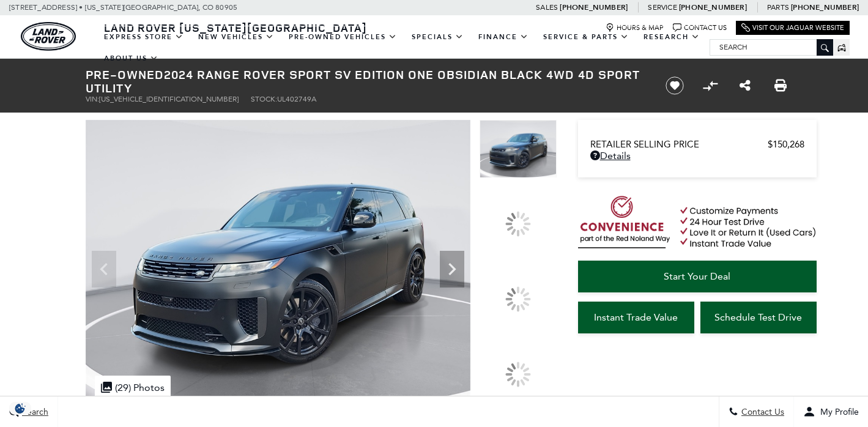 The width and height of the screenshot is (868, 427). I want to click on span: Sales, so click(547, 8).